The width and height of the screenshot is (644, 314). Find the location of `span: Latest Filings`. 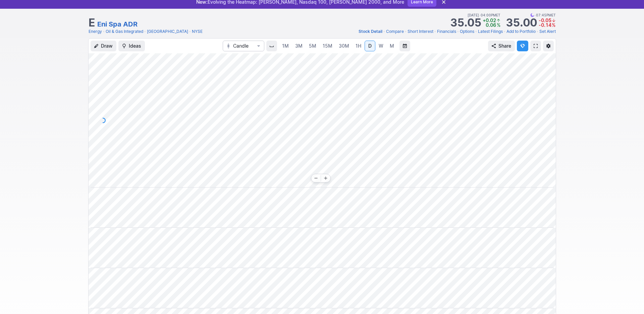

span: Latest Filings is located at coordinates (490, 31).